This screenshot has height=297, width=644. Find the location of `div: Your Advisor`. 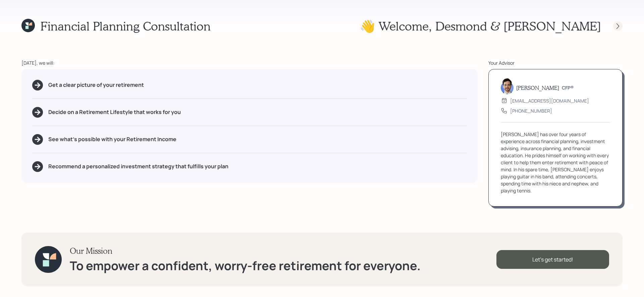

div: Your Advisor is located at coordinates (556, 63).